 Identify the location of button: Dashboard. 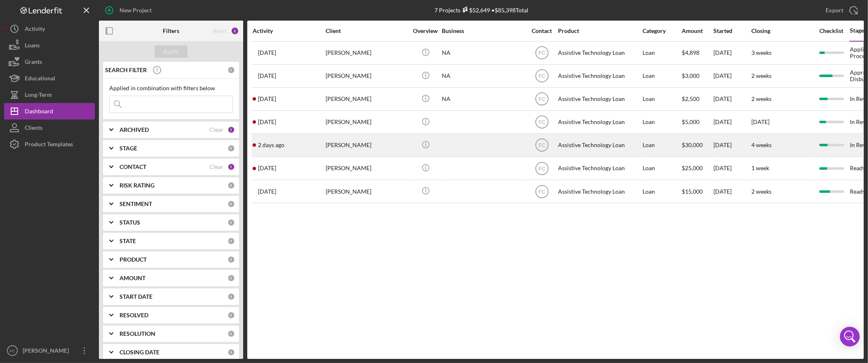
(49, 111).